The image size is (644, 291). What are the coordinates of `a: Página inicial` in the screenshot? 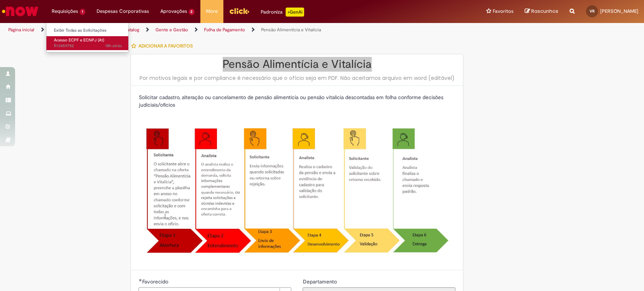 It's located at (21, 30).